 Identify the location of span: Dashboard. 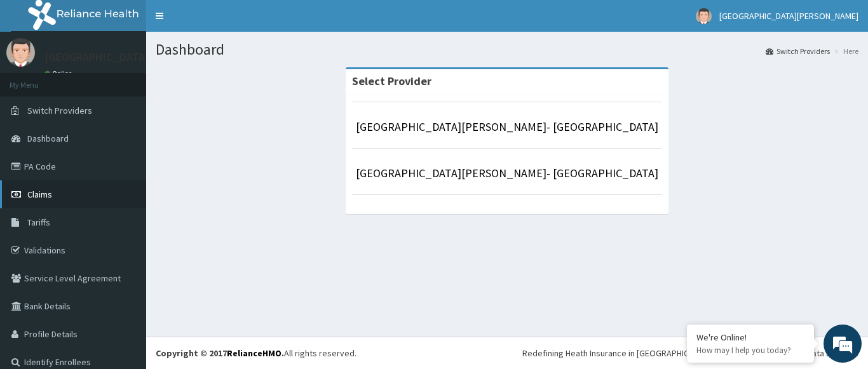
(48, 139).